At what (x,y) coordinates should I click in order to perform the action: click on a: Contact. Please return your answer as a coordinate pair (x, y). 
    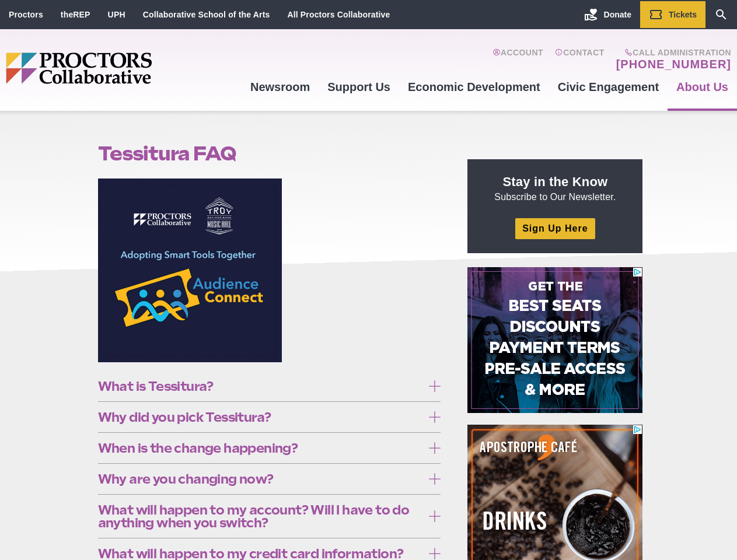
    Looking at the image, I should click on (580, 60).